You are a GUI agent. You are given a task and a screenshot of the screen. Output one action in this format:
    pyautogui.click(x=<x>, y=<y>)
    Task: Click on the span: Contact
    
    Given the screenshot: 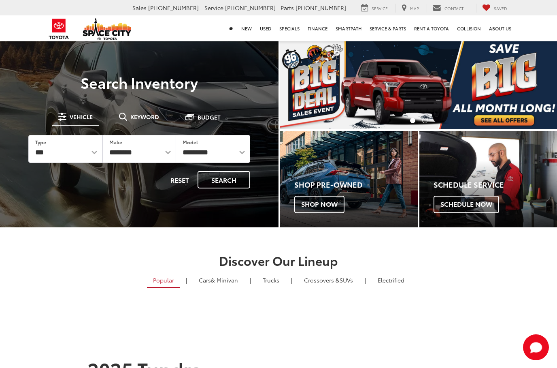 What is the action you would take?
    pyautogui.click(x=454, y=8)
    